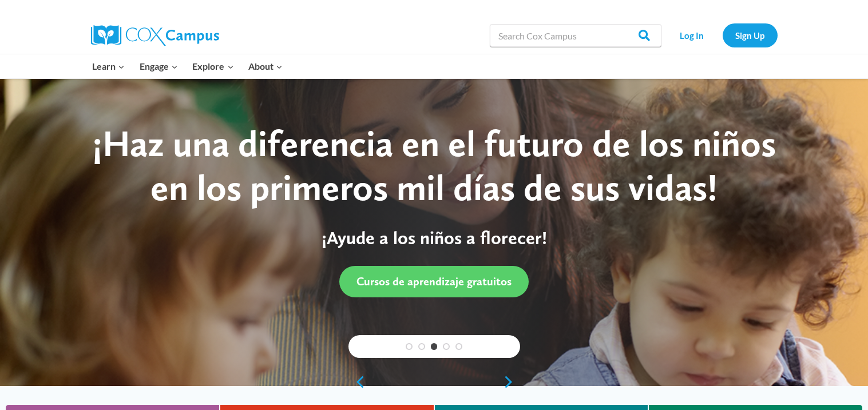 This screenshot has height=410, width=868. Describe the element at coordinates (576, 35) in the screenshot. I see `input: Search Cox Campus` at that location.